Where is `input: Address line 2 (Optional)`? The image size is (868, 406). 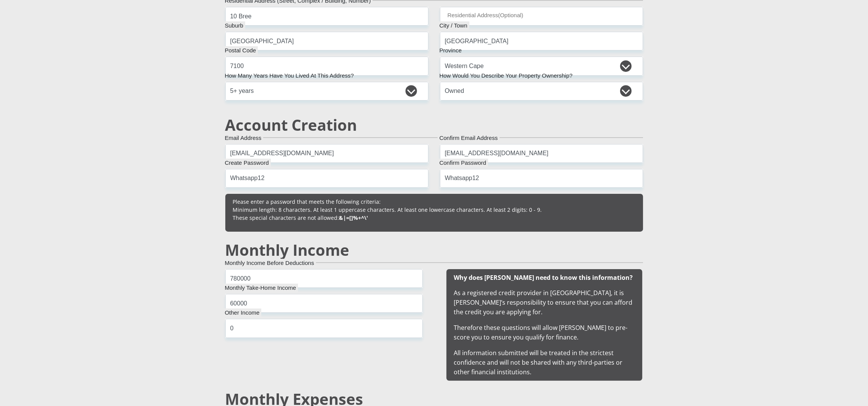
input: Address line 2 (Optional) is located at coordinates (541, 16).